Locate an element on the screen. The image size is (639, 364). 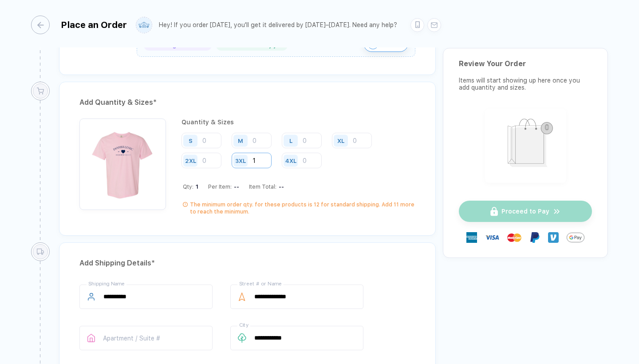
div: Review Your Order is located at coordinates (526, 64).